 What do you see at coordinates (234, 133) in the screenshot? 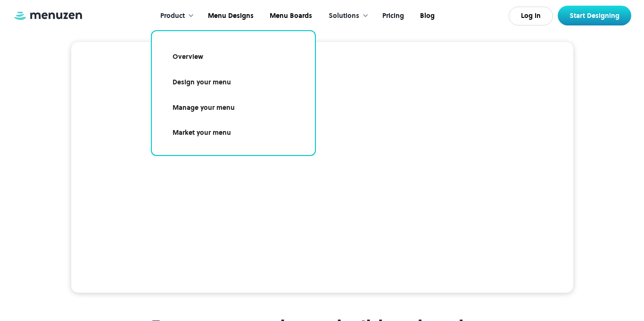
I see `a: Market your menu` at bounding box center [234, 133].